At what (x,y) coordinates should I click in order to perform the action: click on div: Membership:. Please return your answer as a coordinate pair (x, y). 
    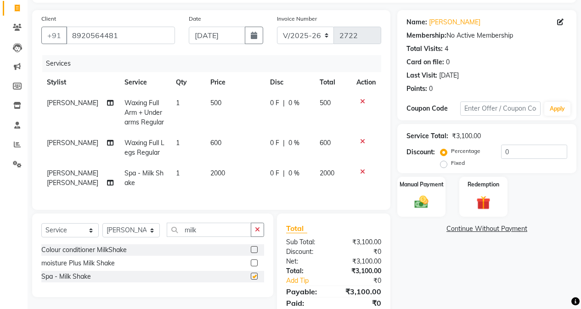
    Looking at the image, I should click on (427, 35).